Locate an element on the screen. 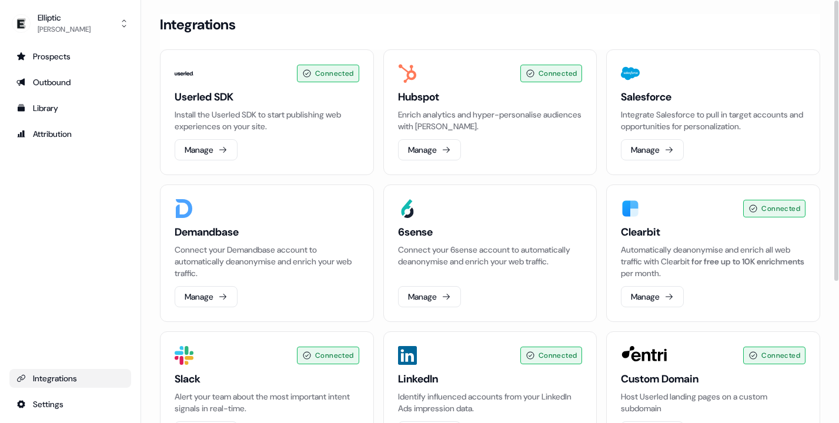 This screenshot has height=423, width=839. div: Integrations is located at coordinates (70, 379).